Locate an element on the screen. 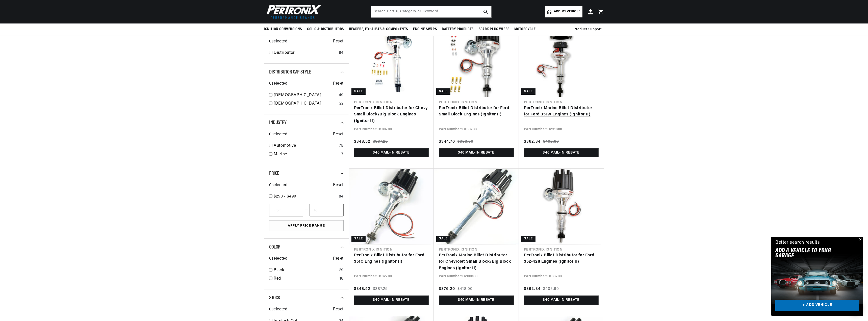  a: Marine is located at coordinates (306, 155).